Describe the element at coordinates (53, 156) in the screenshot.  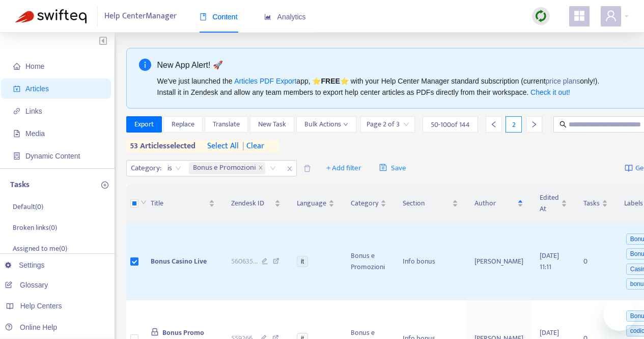
I see `span: Dynamic Content` at that location.